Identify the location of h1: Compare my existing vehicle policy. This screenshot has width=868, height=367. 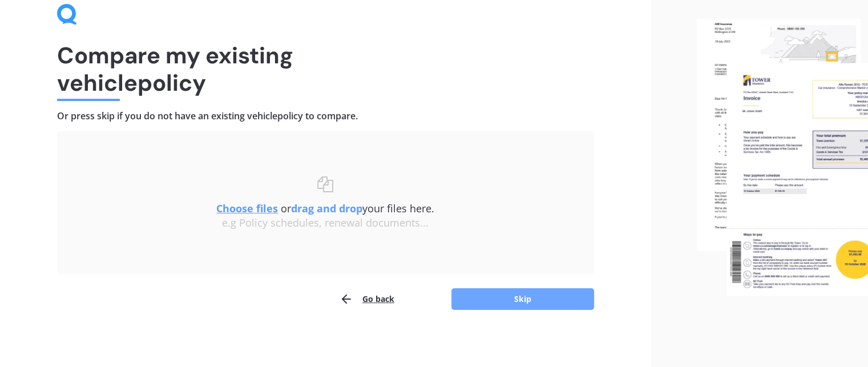
(325, 69).